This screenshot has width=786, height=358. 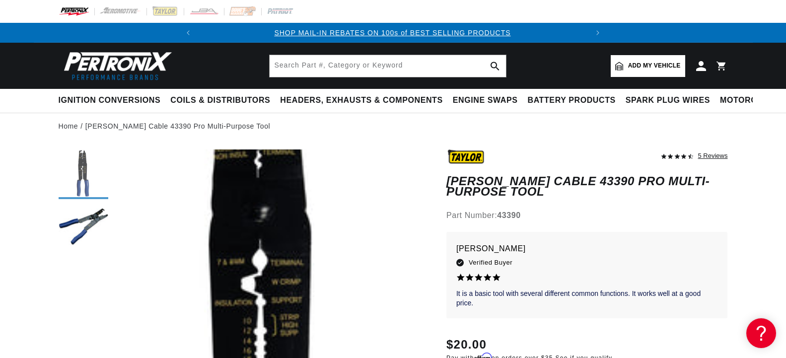 What do you see at coordinates (110, 100) in the screenshot?
I see `span: Ignition Conversions` at bounding box center [110, 100].